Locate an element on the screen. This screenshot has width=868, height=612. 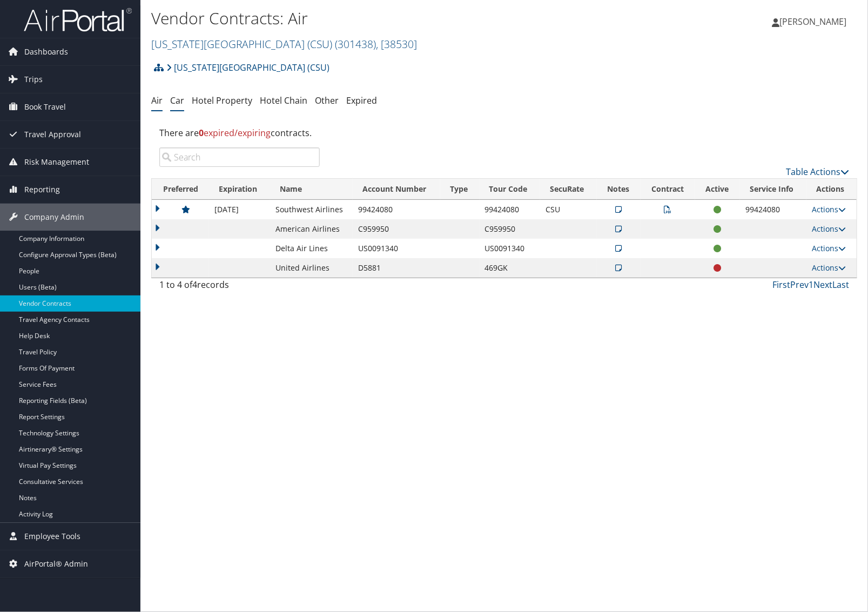
td: 469GK is located at coordinates (510, 268).